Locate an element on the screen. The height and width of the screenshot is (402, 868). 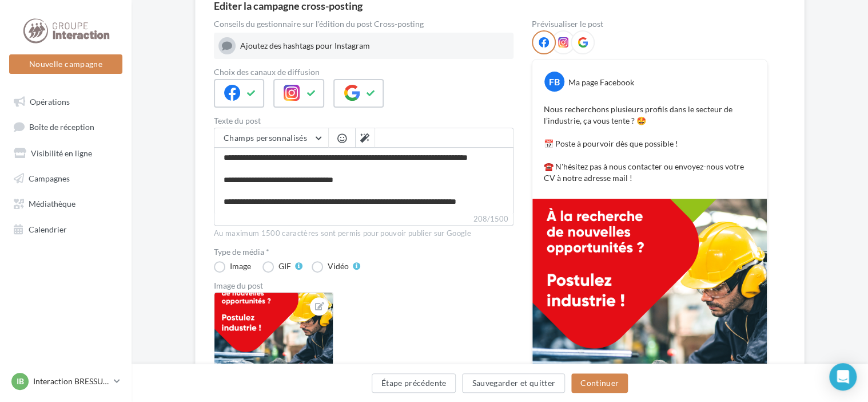
button: Étape précédente is located at coordinates (414, 383).